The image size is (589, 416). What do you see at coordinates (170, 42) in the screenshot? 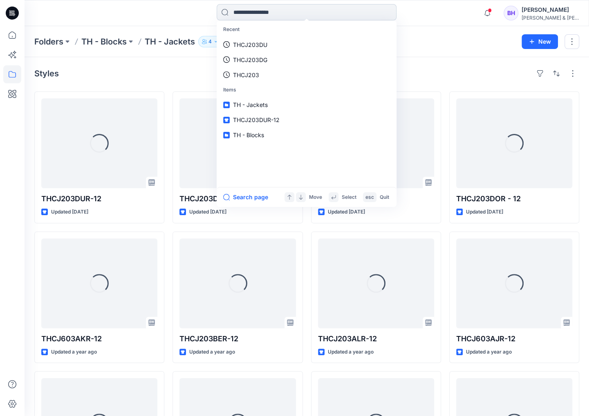
I see `p: TH - Jackets` at bounding box center [170, 42].